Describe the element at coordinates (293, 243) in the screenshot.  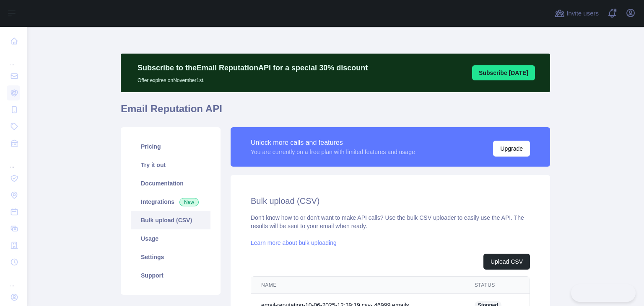
I see `a: Learn more about bulk uploading` at that location.